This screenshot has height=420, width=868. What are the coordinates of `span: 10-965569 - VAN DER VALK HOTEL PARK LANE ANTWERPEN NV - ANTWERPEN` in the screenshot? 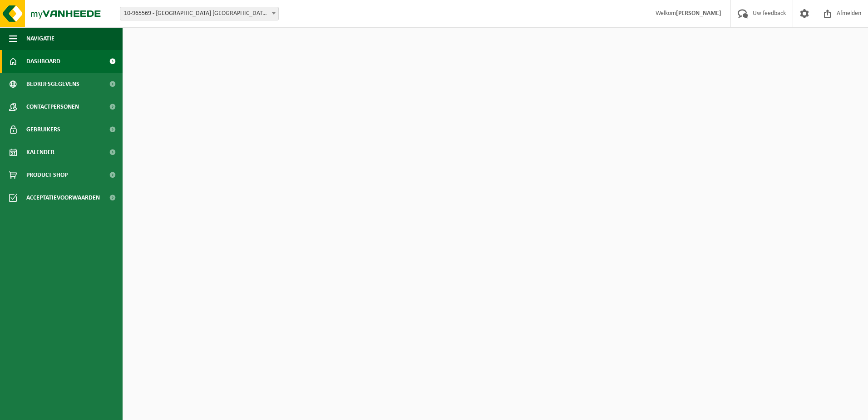 It's located at (199, 13).